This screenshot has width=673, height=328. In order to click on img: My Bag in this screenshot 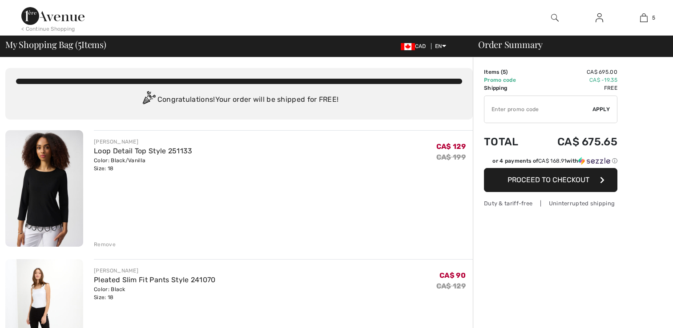, I will do `click(644, 18)`.